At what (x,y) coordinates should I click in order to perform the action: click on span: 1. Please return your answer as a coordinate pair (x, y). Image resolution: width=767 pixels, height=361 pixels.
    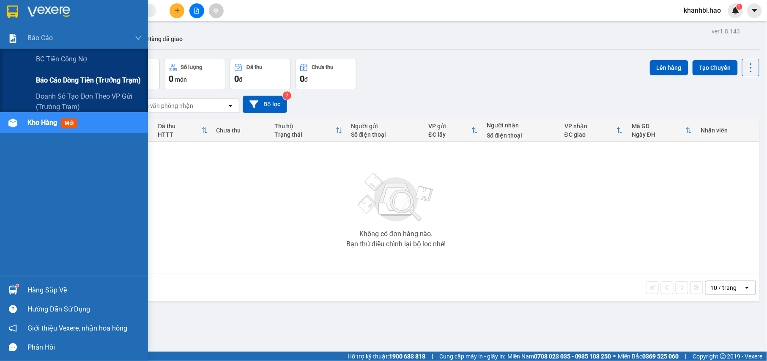
    Looking at the image, I should click on (739, 7).